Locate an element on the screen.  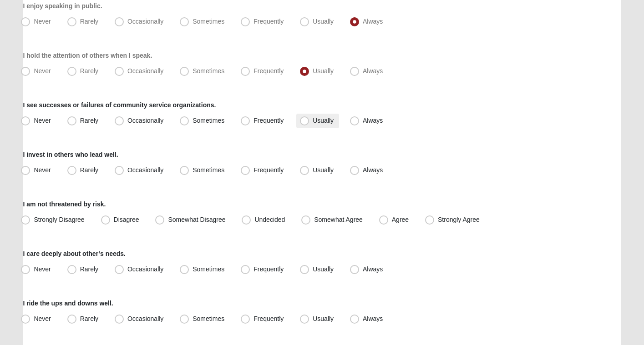
span: Somewhat Agree is located at coordinates (338, 220).